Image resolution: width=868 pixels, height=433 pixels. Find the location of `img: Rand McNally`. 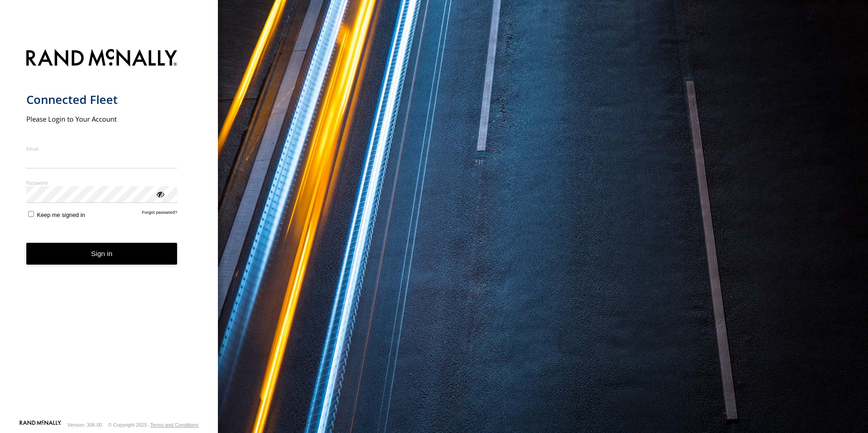

img: Rand McNally is located at coordinates (102, 58).